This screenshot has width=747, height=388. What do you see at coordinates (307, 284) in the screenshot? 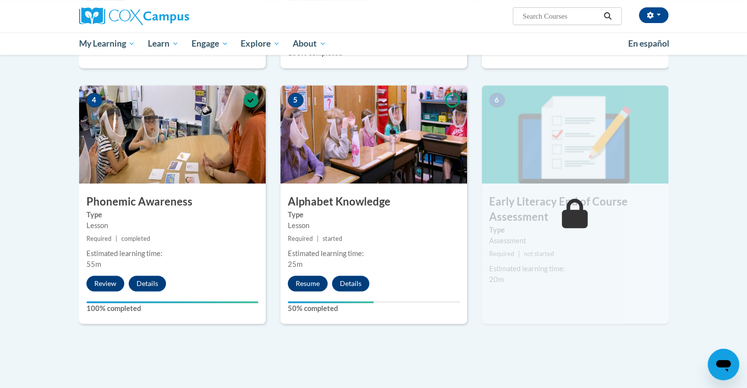
I see `button: Resume` at bounding box center [307, 284].